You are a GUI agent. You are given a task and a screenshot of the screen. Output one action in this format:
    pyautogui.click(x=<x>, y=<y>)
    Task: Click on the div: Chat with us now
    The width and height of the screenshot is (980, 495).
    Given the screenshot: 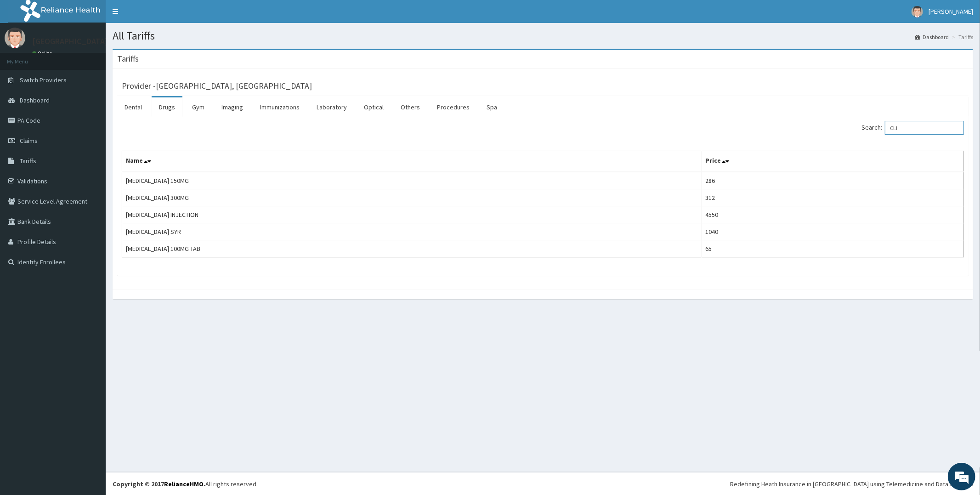 What is the action you would take?
    pyautogui.click(x=101, y=58)
    